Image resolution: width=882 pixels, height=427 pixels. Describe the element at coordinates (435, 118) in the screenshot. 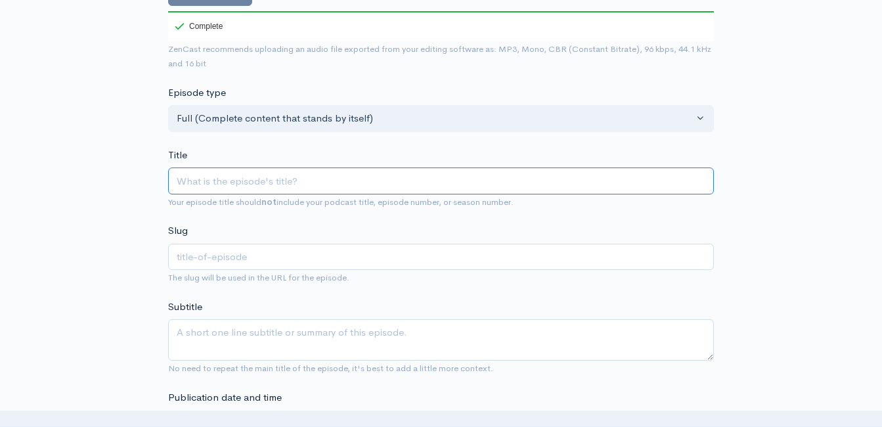

I see `div: Full (Complete content that stands by itself)` at that location.